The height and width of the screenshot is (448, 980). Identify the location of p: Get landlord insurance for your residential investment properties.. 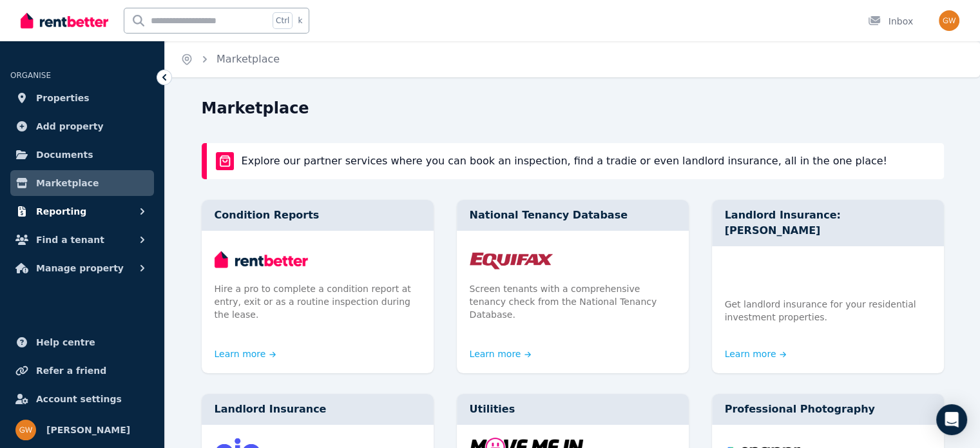
(828, 311).